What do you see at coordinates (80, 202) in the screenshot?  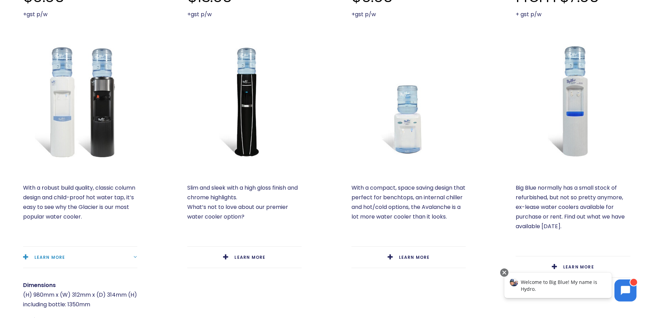 I see `p: With a robust build quality, classic column design and child-proof hot water tap, it’s easy to se...` at bounding box center [80, 202].